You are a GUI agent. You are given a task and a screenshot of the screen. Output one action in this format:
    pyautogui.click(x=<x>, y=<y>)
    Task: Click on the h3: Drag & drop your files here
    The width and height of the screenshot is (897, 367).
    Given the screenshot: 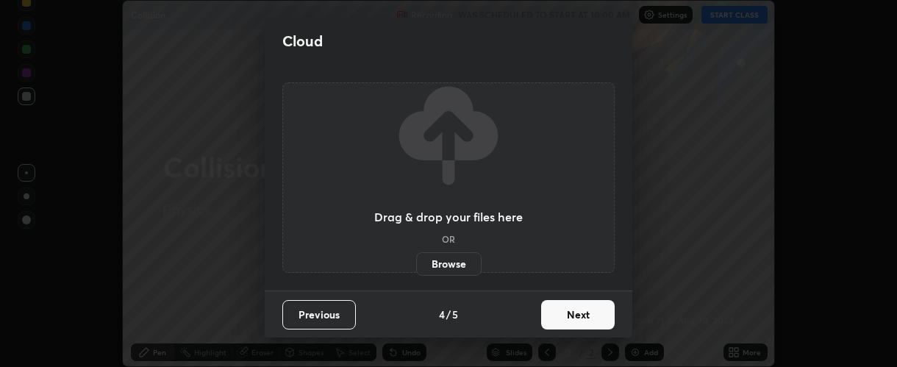 What is the action you would take?
    pyautogui.click(x=448, y=217)
    